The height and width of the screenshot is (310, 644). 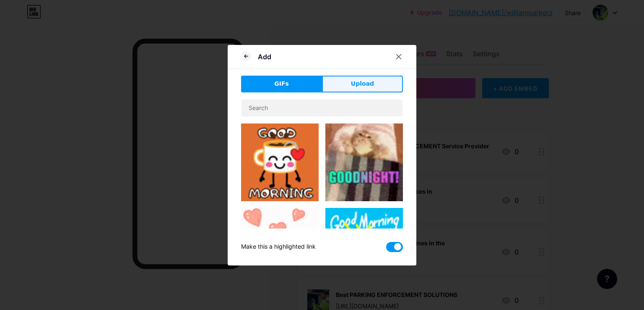 What do you see at coordinates (322, 108) in the screenshot?
I see `input: Search` at bounding box center [322, 108].